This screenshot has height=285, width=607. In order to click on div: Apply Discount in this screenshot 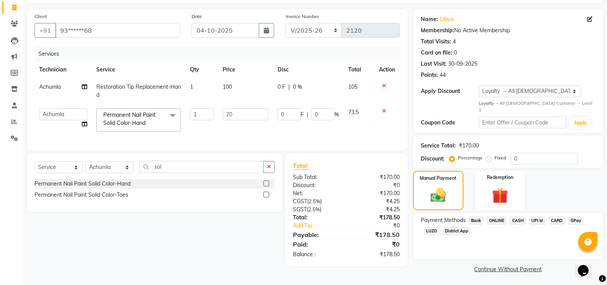, I will do `click(450, 91)`.